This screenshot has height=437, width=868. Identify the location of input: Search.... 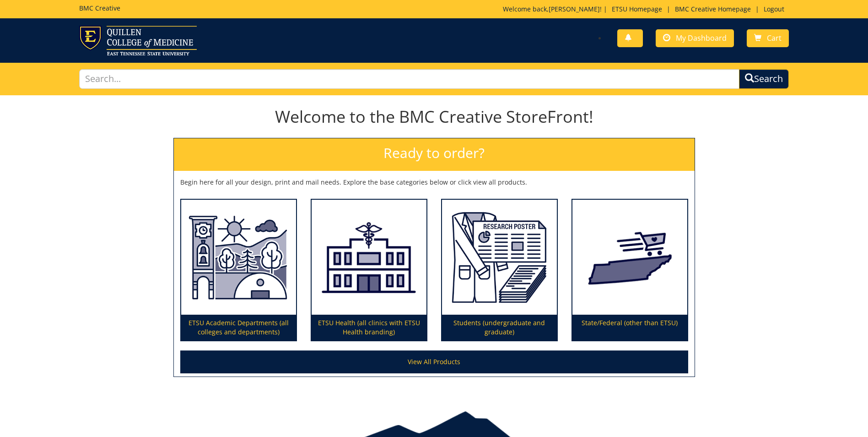
(410, 78).